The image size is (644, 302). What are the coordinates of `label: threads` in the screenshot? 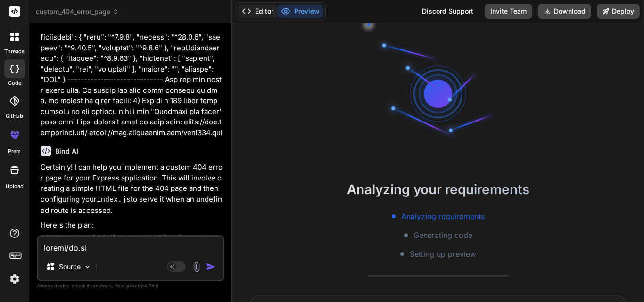 It's located at (14, 51).